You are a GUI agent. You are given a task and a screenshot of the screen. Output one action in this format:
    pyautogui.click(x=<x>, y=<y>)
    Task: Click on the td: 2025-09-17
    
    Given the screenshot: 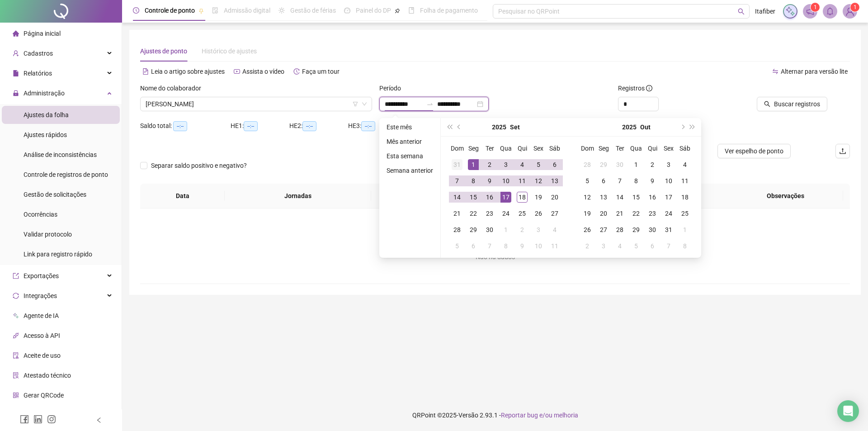 What is the action you would take?
    pyautogui.click(x=506, y=198)
    